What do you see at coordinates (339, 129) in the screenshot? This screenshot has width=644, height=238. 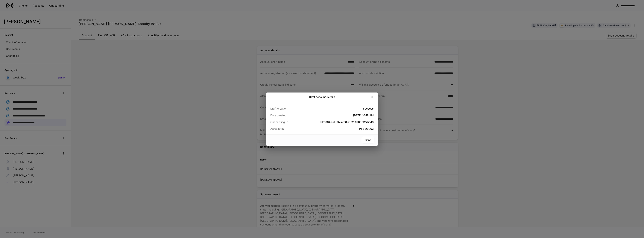 I see `h5: PT8129363` at bounding box center [339, 129].